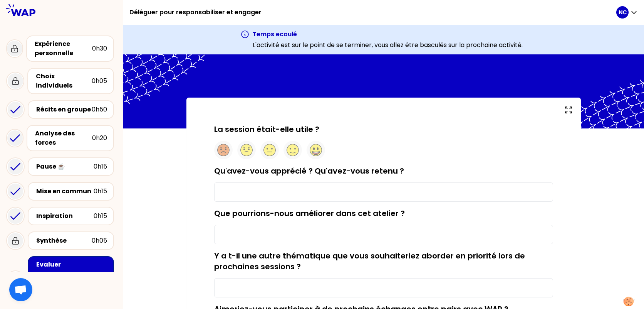 The width and height of the screenshot is (644, 309). What do you see at coordinates (100, 138) in the screenshot?
I see `div: 0h20` at bounding box center [100, 138].